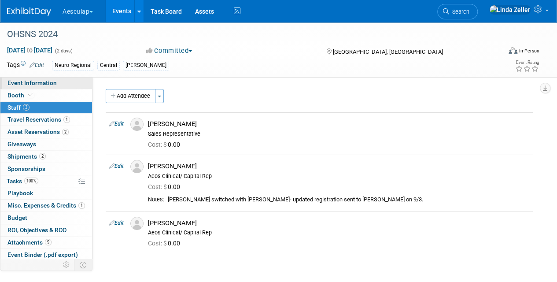 The height and width of the screenshot is (282, 557). I want to click on span: Sponsorships, so click(26, 169).